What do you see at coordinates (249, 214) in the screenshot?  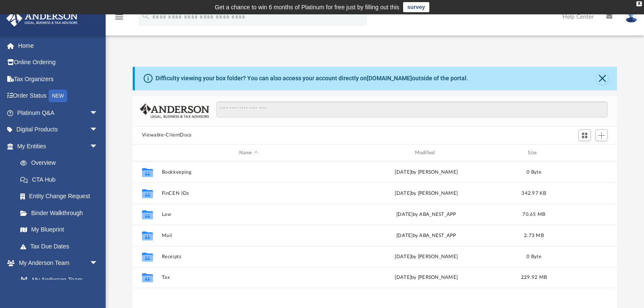 I see `button: Law` at bounding box center [249, 214].